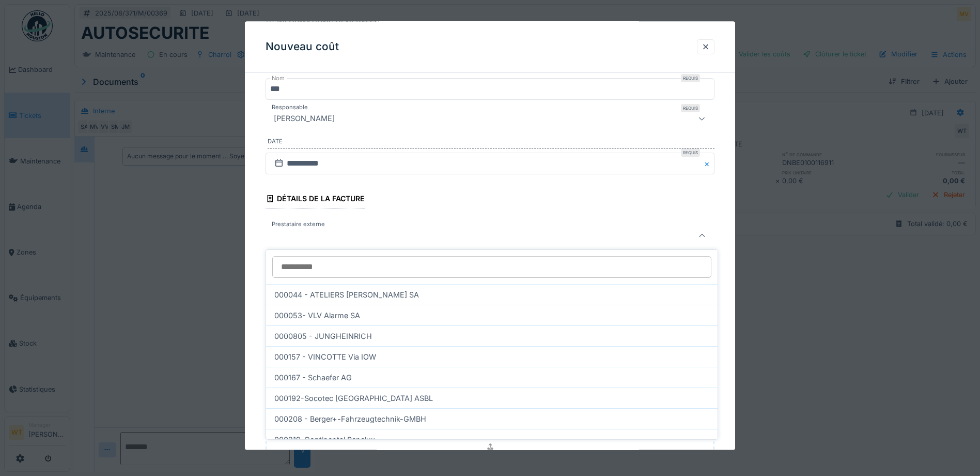  What do you see at coordinates (491, 143) in the screenshot?
I see `label: Date` at bounding box center [491, 143].